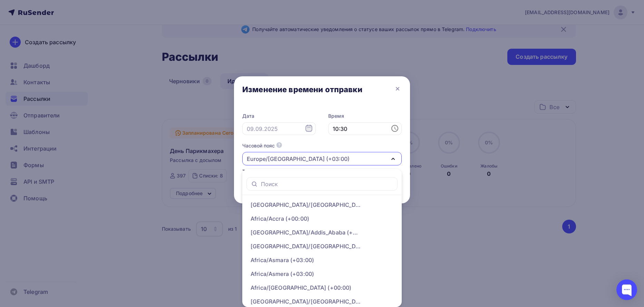  What do you see at coordinates (327, 184) in the screenshot?
I see `input: Поиск` at bounding box center [327, 184].